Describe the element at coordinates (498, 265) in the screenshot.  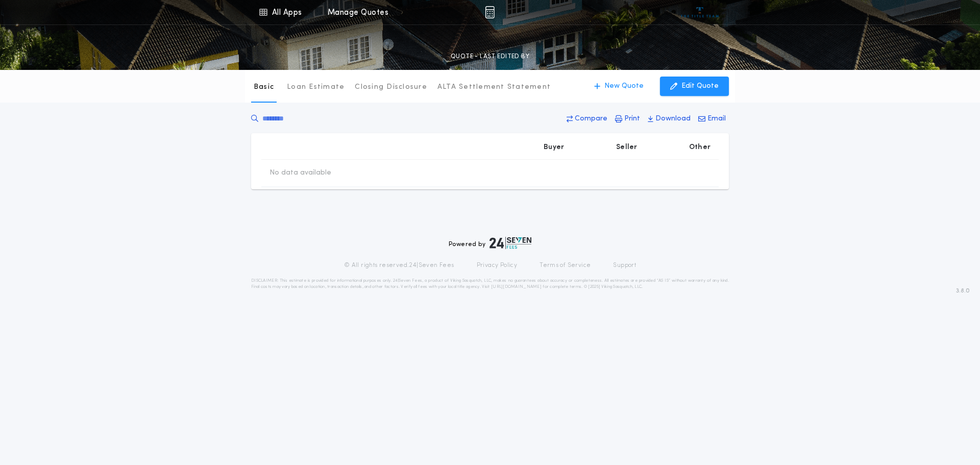
I see `a: Privacy Policy` at that location.